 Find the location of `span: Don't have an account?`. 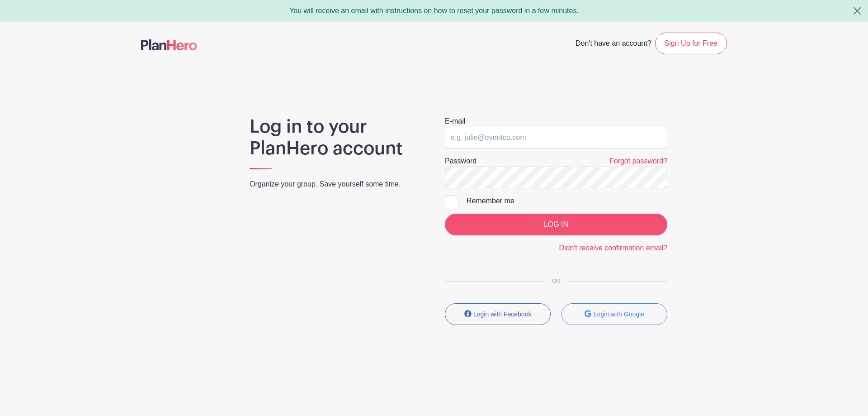

span: Don't have an account? is located at coordinates (613, 44).